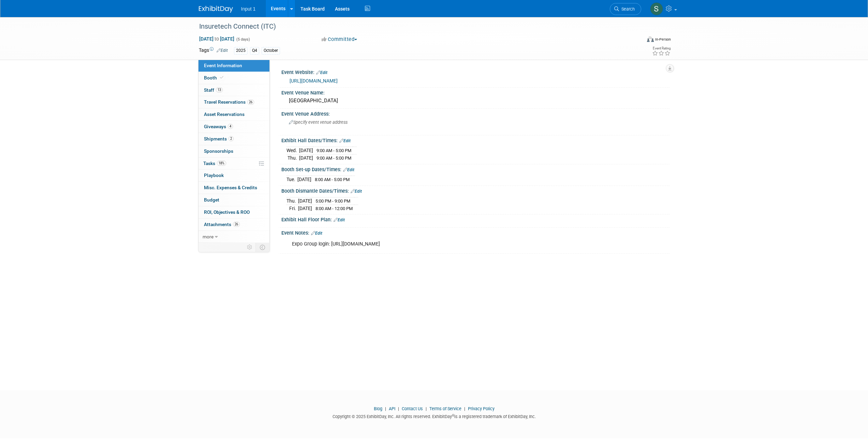  I want to click on span: Travel Reservations, so click(229, 102).